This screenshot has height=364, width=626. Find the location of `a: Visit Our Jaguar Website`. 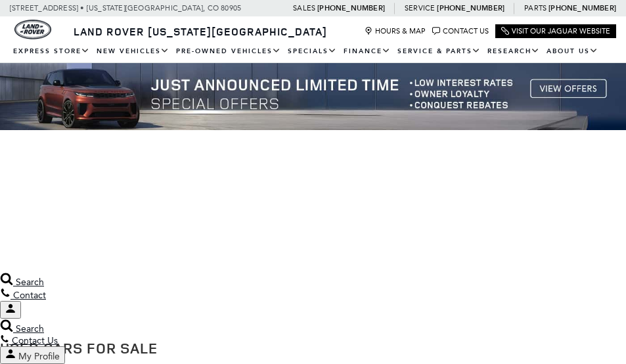

a: Visit Our Jaguar Website is located at coordinates (556, 31).